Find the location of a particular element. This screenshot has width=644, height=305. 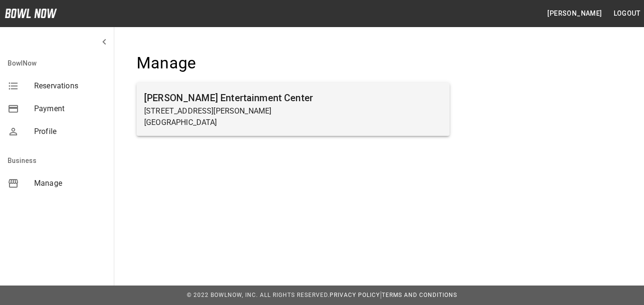

span: Manage is located at coordinates (70, 183).